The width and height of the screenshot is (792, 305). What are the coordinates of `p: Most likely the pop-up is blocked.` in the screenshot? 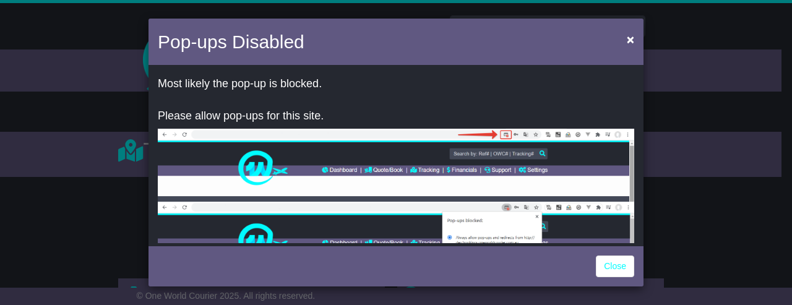 It's located at (396, 84).